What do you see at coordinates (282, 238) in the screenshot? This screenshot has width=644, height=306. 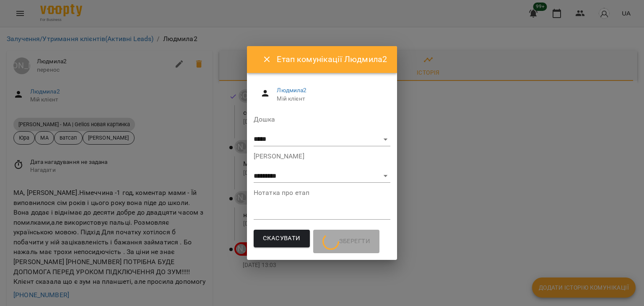 I see `button: Скасувати` at bounding box center [282, 238].